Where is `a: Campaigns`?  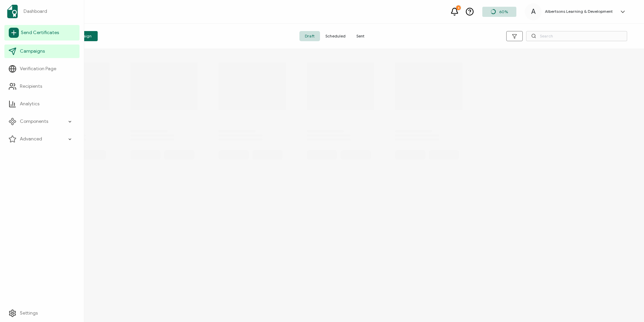
a: Campaigns is located at coordinates (42, 51).